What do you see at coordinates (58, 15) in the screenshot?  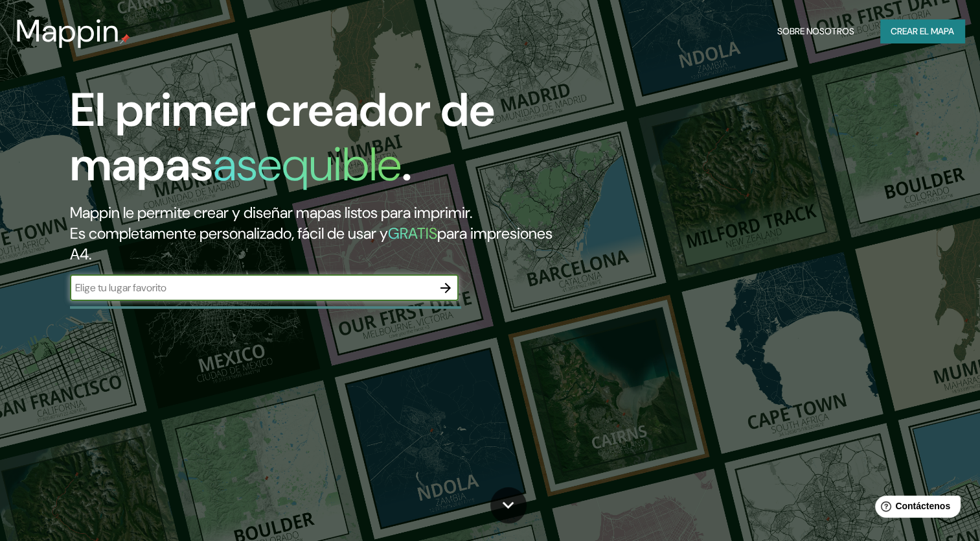 I see `span: Contáctenos` at bounding box center [58, 15].